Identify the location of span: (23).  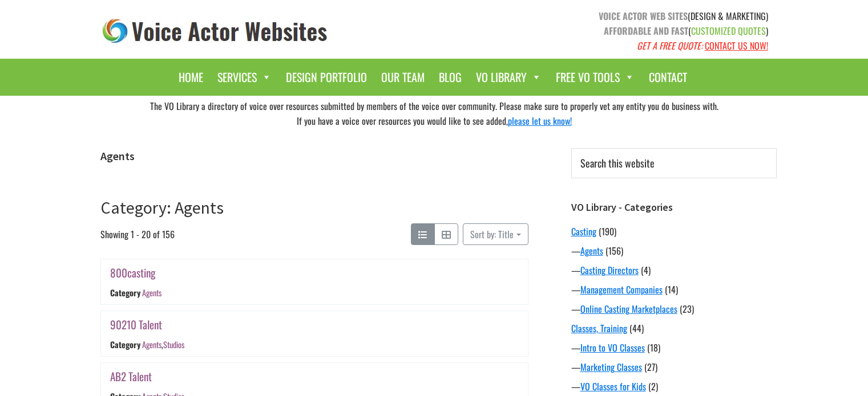
(687, 309).